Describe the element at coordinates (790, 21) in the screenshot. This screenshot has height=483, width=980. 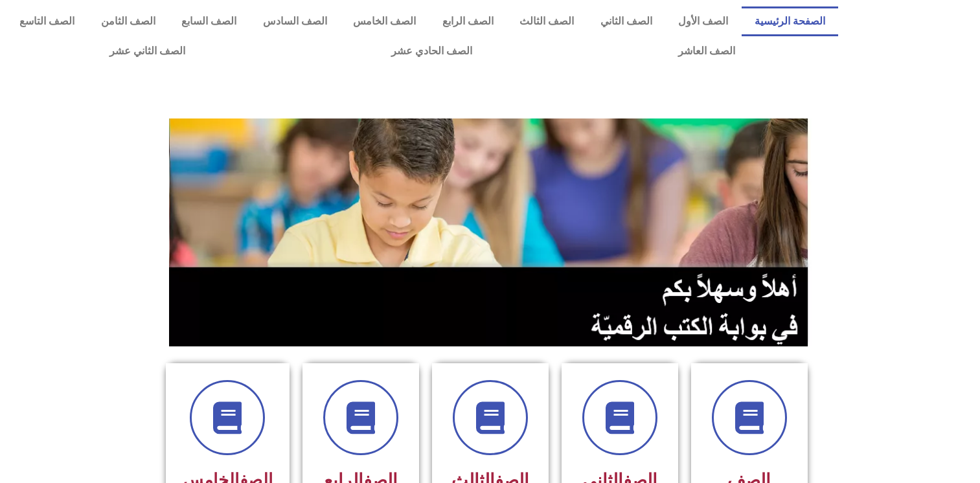
I see `a: الصفحة الرئيسية` at that location.